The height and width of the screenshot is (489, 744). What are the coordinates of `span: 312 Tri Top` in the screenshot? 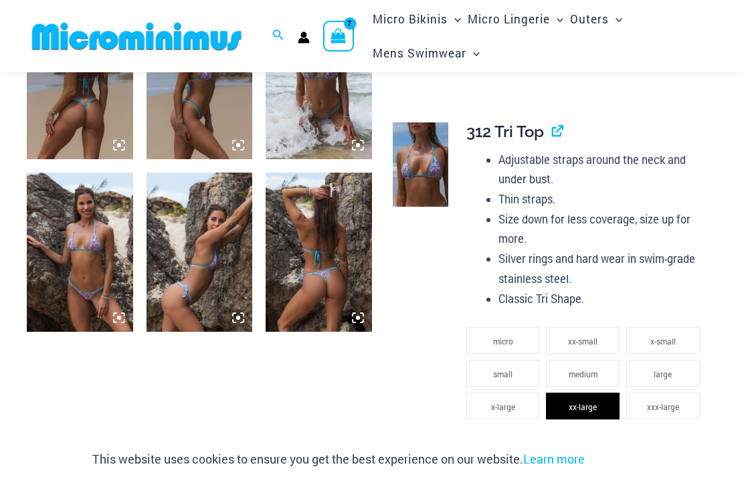 It's located at (505, 131).